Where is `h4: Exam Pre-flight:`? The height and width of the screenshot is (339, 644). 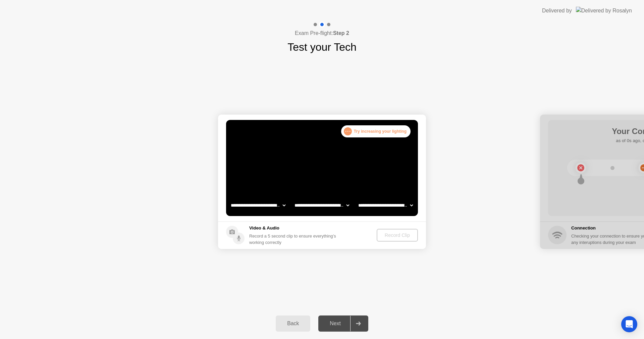
h4: Exam Pre-flight: is located at coordinates (322, 33).